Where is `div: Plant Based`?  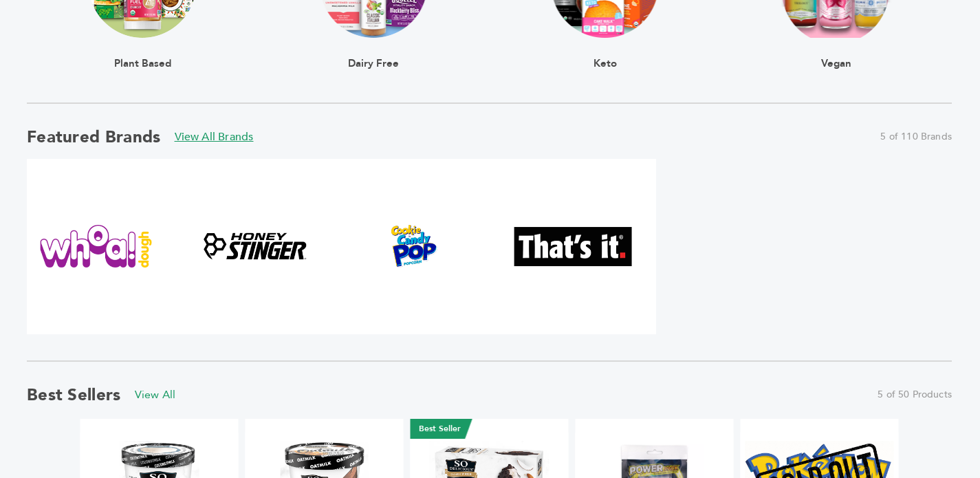
div: Plant Based is located at coordinates (142, 53).